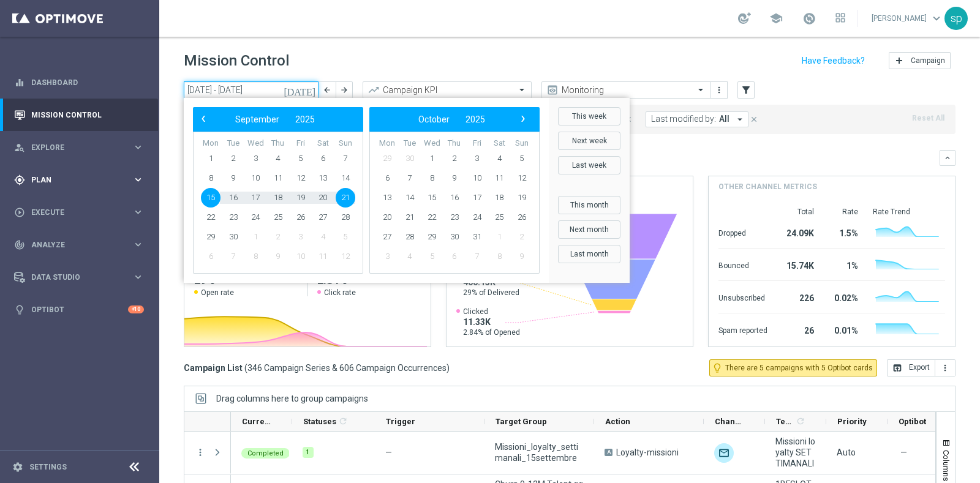 The height and width of the screenshot is (483, 980). Describe the element at coordinates (323, 178) in the screenshot. I see `span: 13` at that location.